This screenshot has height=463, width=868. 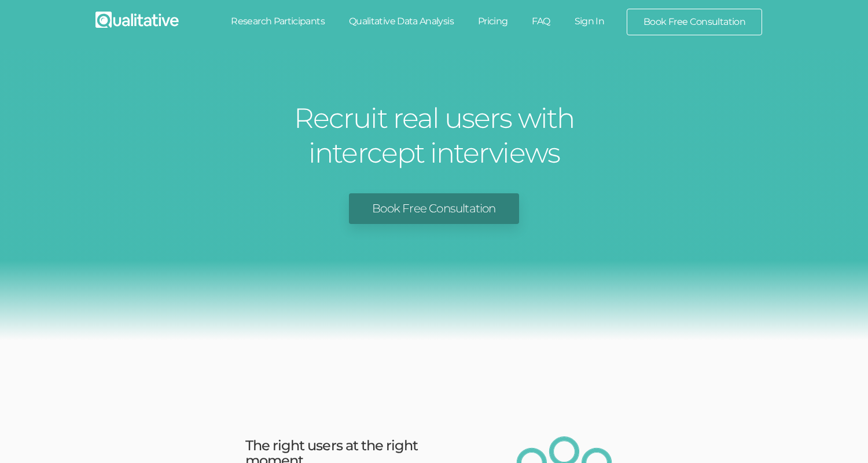 I want to click on a: Pricing, so click(x=493, y=22).